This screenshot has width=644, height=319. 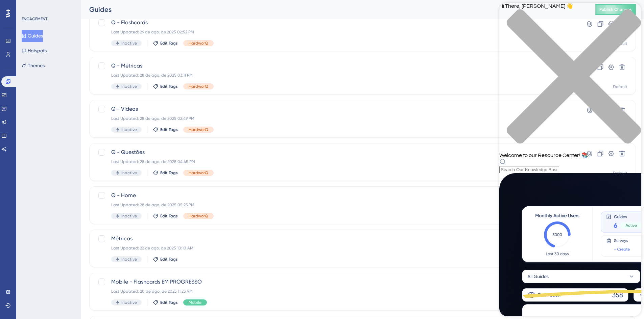 What do you see at coordinates (335, 75) in the screenshot?
I see `div: Last Updated: 28 de ago. de 2025 03:11 PM` at bounding box center [335, 75].